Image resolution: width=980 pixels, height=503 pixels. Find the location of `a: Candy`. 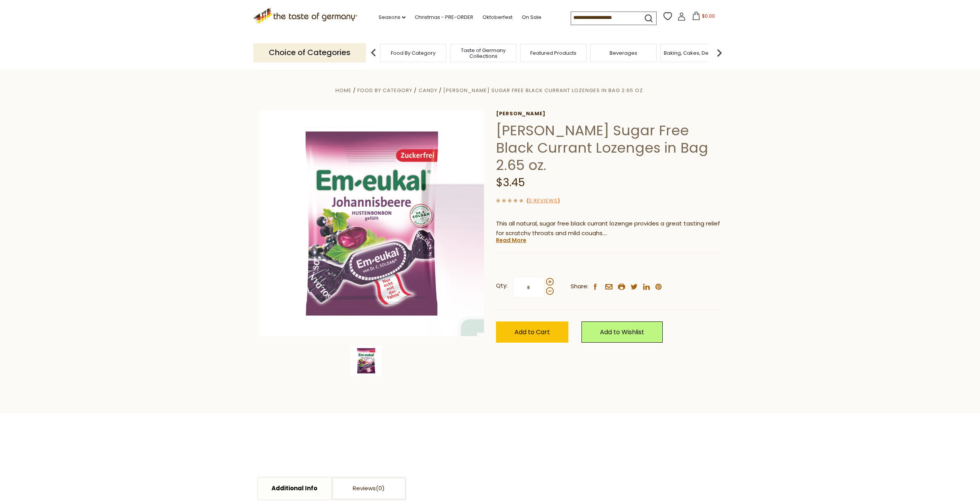

a: Candy is located at coordinates (428, 90).